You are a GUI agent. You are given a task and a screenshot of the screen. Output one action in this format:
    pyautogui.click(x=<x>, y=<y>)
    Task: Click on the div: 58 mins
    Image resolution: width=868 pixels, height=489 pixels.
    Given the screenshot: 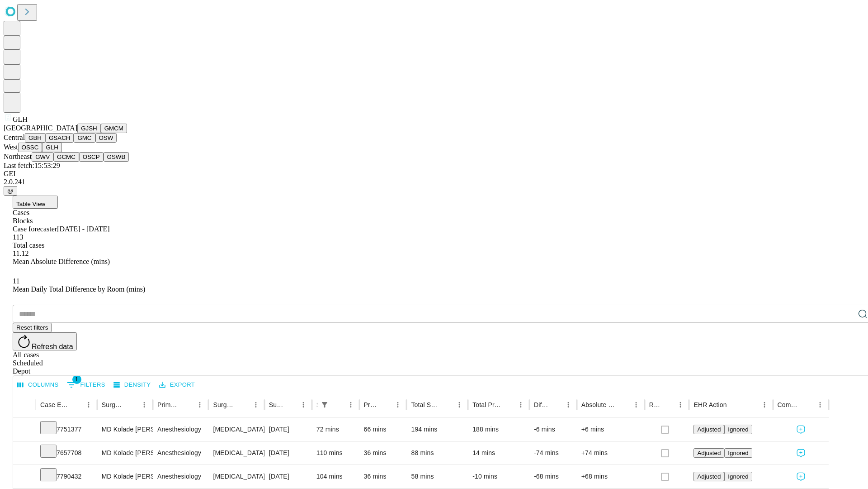 What is the action you would take?
    pyautogui.click(x=437, y=476)
    